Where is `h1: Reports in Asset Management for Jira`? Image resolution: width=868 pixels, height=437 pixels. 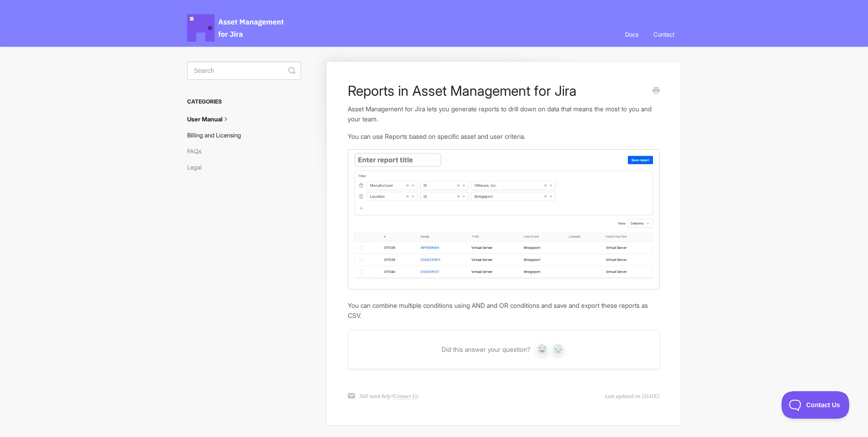 h1: Reports in Asset Management for Jira is located at coordinates (497, 91).